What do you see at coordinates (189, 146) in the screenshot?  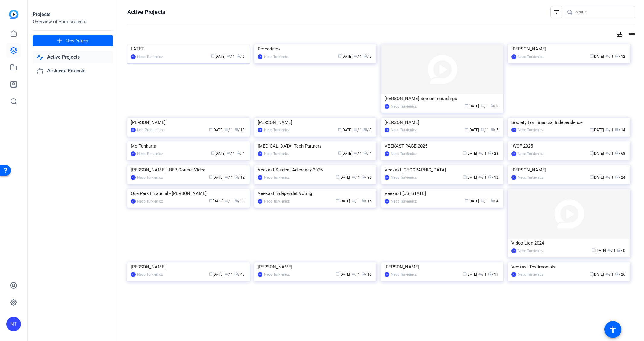 I see `div: Mo Tahkurta` at bounding box center [189, 146].